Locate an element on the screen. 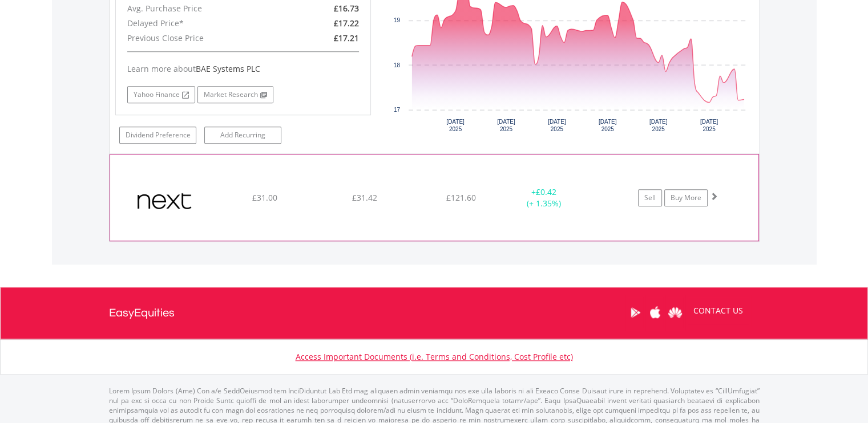 The width and height of the screenshot is (868, 423). div: Previous Close Price is located at coordinates (201, 38).